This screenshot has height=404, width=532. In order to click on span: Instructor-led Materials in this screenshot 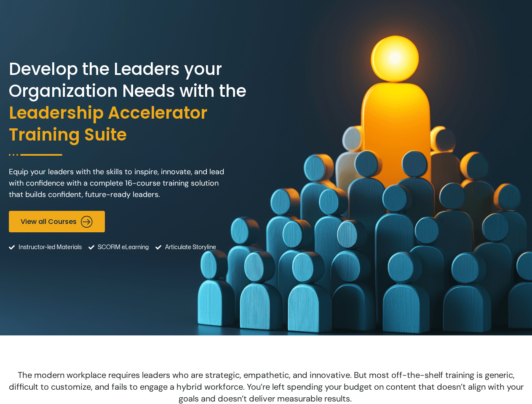, I will do `click(49, 247)`.